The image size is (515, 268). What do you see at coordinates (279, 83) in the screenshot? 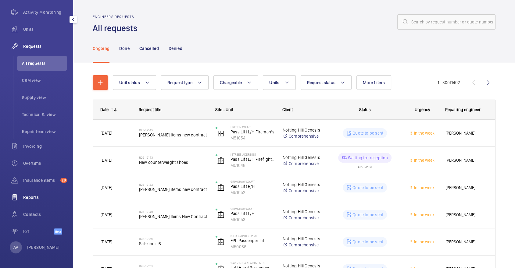
I see `button: Units` at bounding box center [279, 83].